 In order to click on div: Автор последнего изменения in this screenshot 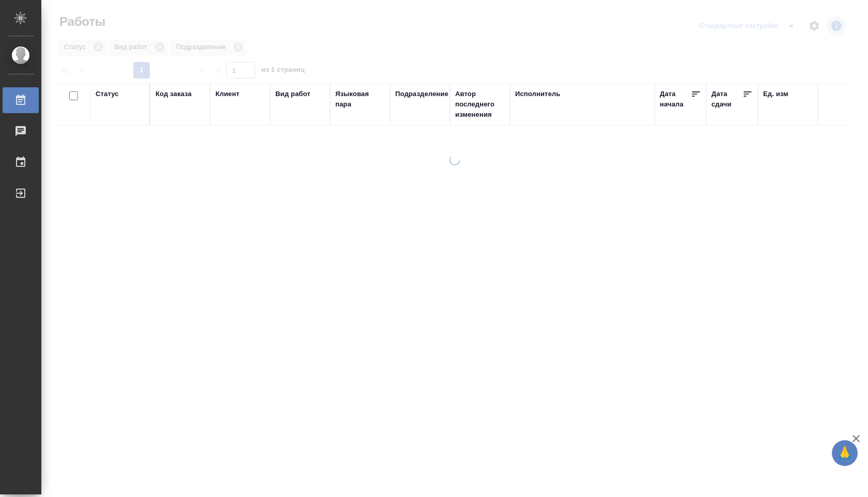, I will do `click(480, 105)`.